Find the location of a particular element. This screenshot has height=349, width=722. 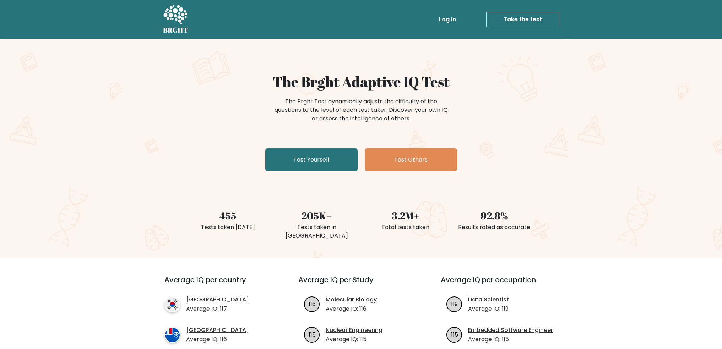

h3: Average IQ per occupation is located at coordinates (504, 284).